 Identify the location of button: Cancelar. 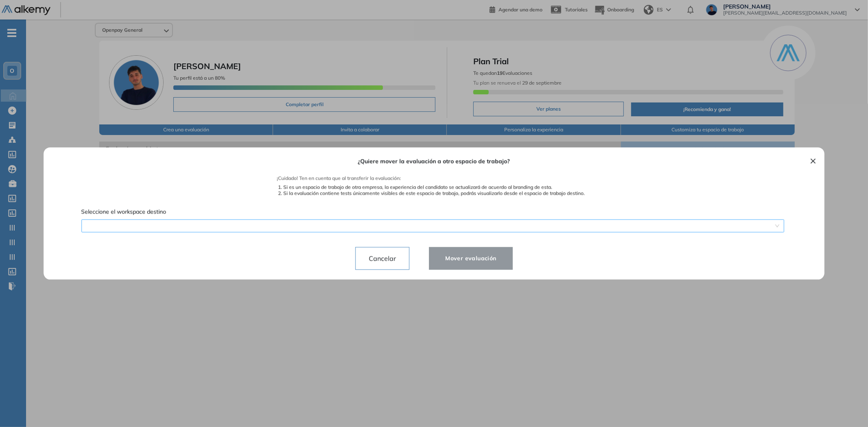
(382, 259).